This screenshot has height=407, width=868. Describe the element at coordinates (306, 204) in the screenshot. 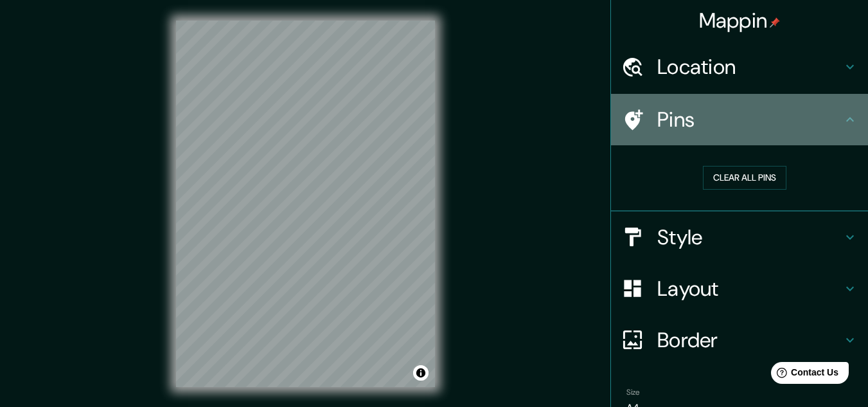

I see `canvas: Map` at that location.